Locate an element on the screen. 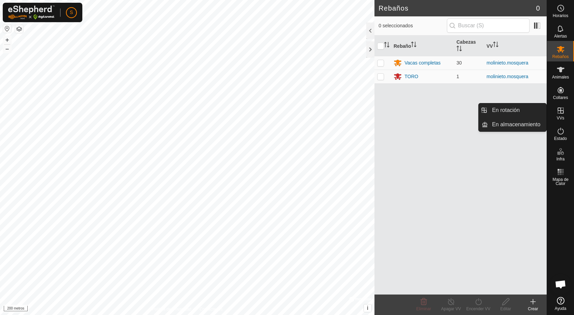  font: 0 seleccionados is located at coordinates (396, 26).